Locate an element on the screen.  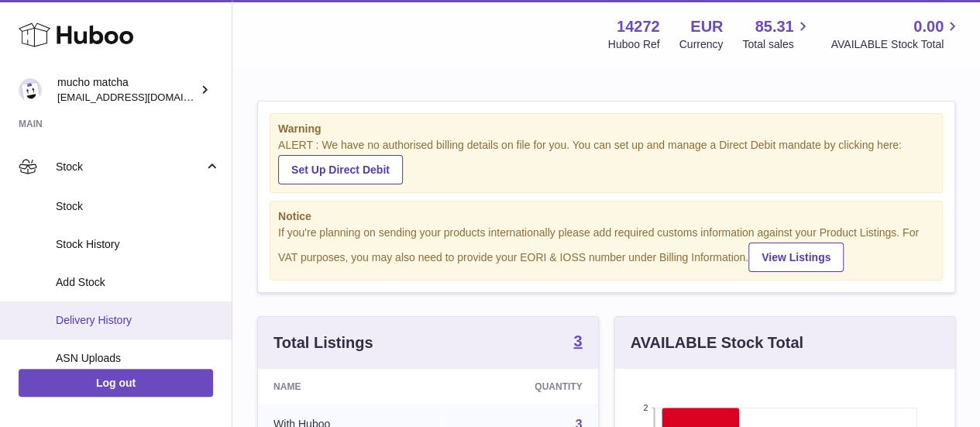
span: Stock History is located at coordinates (138, 244).